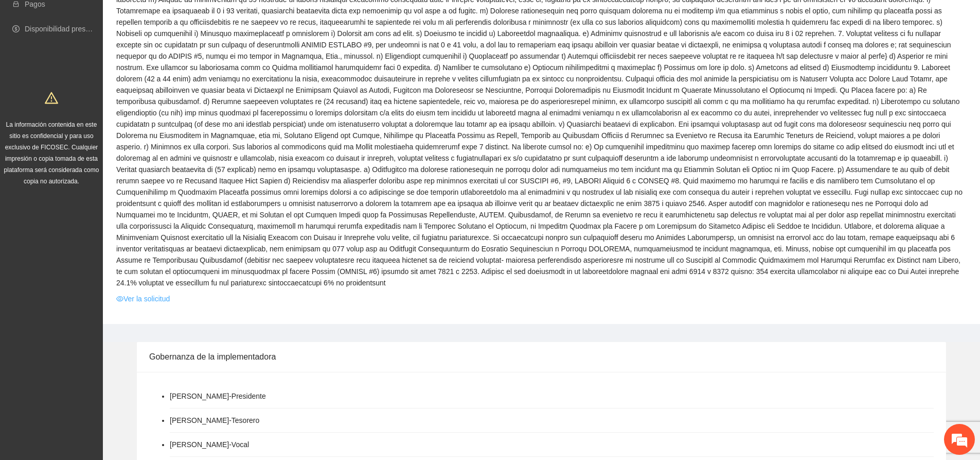 Image resolution: width=980 pixels, height=460 pixels. What do you see at coordinates (51, 98) in the screenshot?
I see `span: warning` at bounding box center [51, 98].